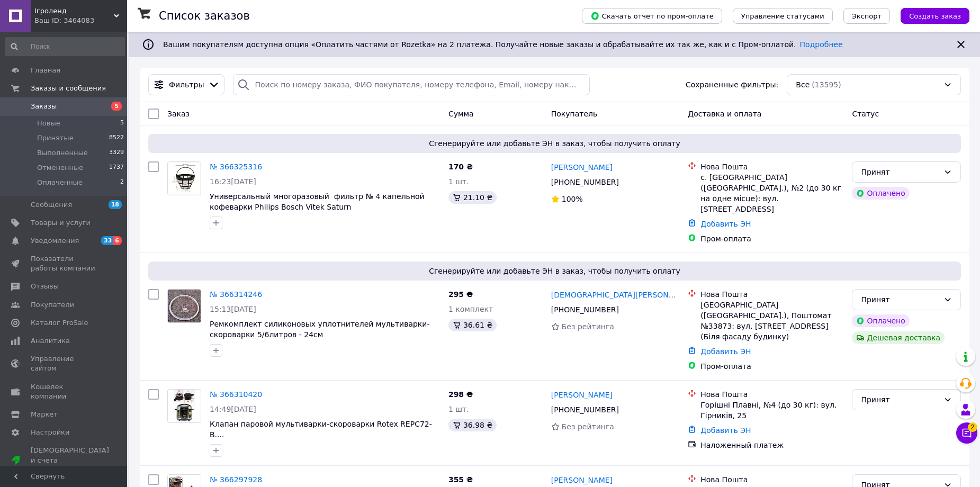 Image resolution: width=980 pixels, height=487 pixels. Describe the element at coordinates (772, 410) in the screenshot. I see `div: Горішні Плавні, №4 (до 30 кг): вул. Гірників, 25` at that location.